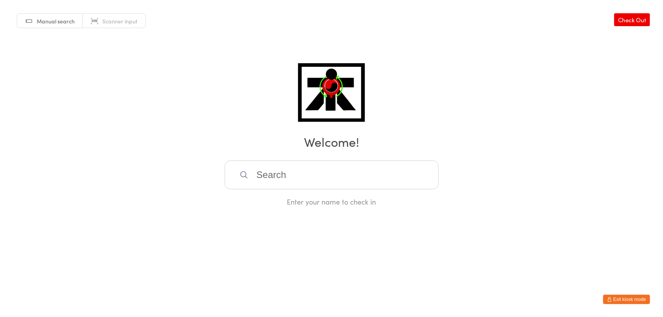 This screenshot has width=663, height=317. What do you see at coordinates (332, 175) in the screenshot?
I see `input: Search` at bounding box center [332, 175].